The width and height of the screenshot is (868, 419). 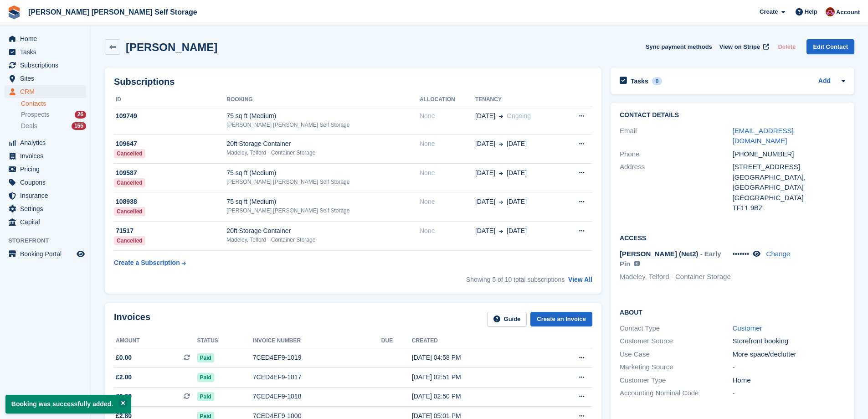 I want to click on img: stora-icon-8386f47178a22dfd0bd8f6a31ec36ba5ce8667c1dd55bd0f319d3a0aa187defe.svg, so click(x=14, y=12).